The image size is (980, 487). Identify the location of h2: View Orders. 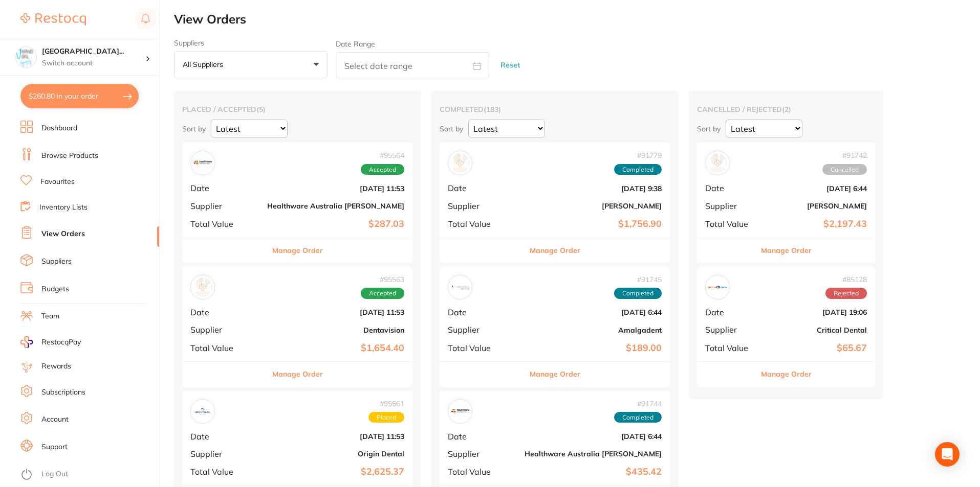
(576, 20).